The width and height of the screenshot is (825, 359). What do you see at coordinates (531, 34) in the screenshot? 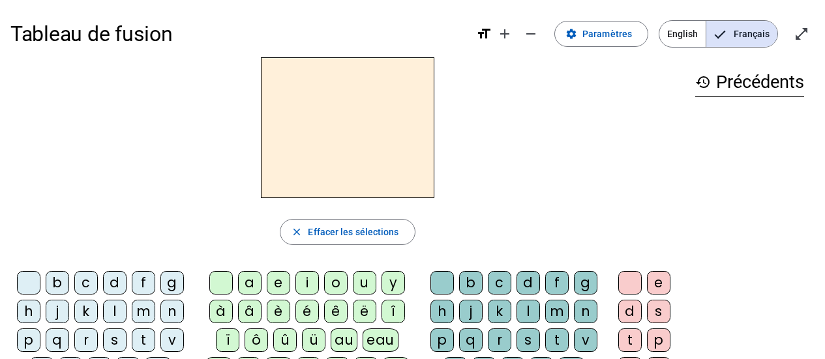
I see `mat-icon: remove` at bounding box center [531, 34].